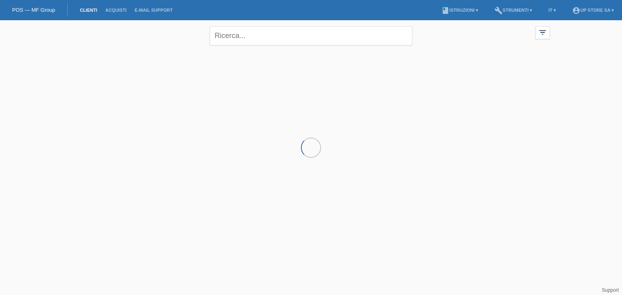 This screenshot has height=295, width=622. What do you see at coordinates (459, 10) in the screenshot?
I see `a: bookIstruzioni ▾` at bounding box center [459, 10].